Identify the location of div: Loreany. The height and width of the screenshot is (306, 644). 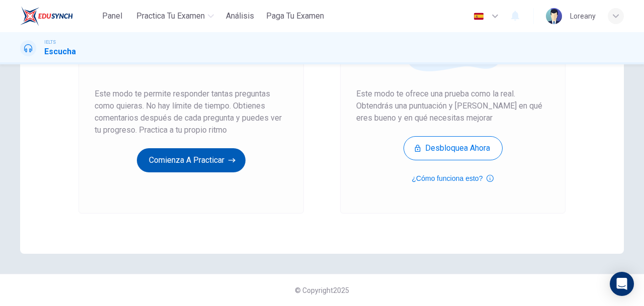
(582, 16).